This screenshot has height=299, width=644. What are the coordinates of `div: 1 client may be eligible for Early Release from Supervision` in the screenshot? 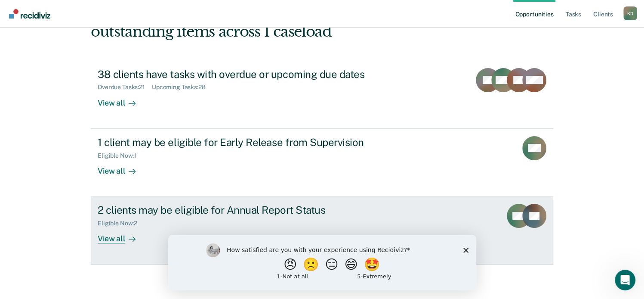 It's located at (249, 142).